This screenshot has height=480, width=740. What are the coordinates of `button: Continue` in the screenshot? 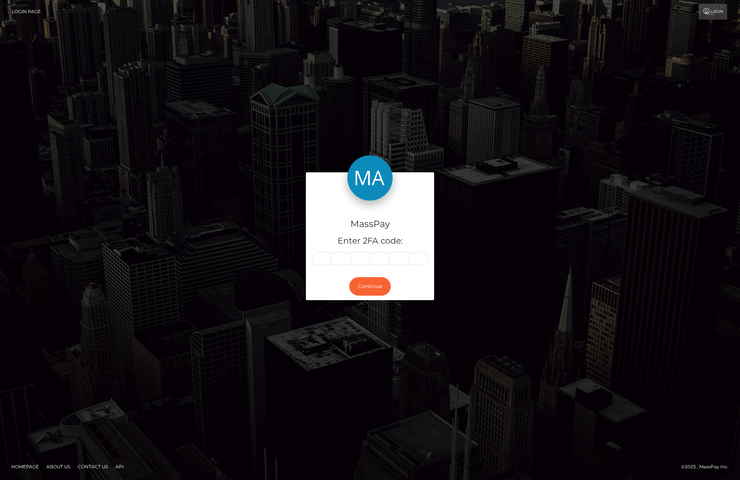 It's located at (370, 286).